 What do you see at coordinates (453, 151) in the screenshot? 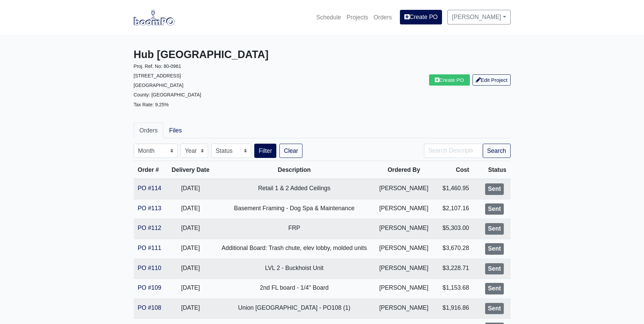
I see `input: Search` at bounding box center [453, 151].